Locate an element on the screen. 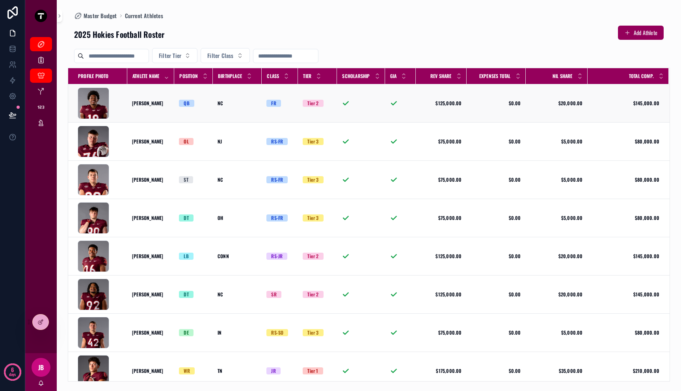 This screenshot has width=681, height=391. a: $35,000.00 is located at coordinates (556, 371).